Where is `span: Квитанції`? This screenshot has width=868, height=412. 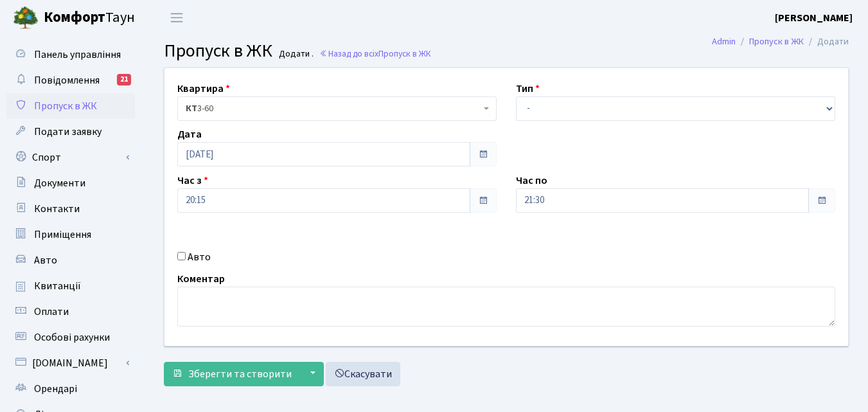 span: Квитанції is located at coordinates (57, 286).